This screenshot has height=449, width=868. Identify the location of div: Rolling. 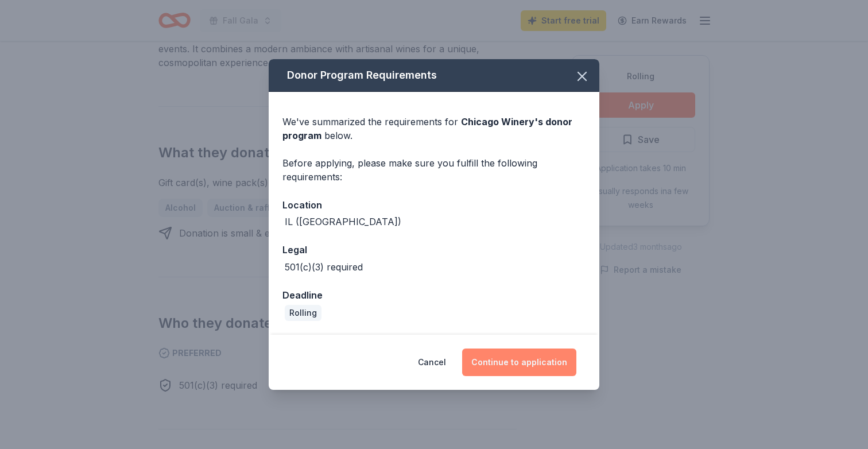
(303, 313).